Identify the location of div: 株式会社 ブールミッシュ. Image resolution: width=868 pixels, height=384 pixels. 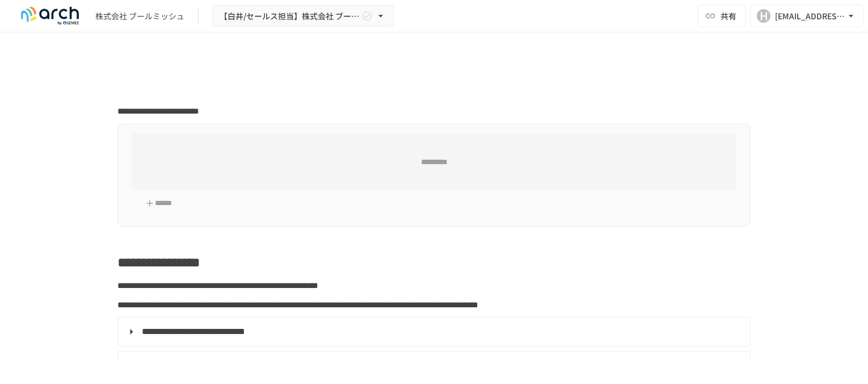
(140, 16).